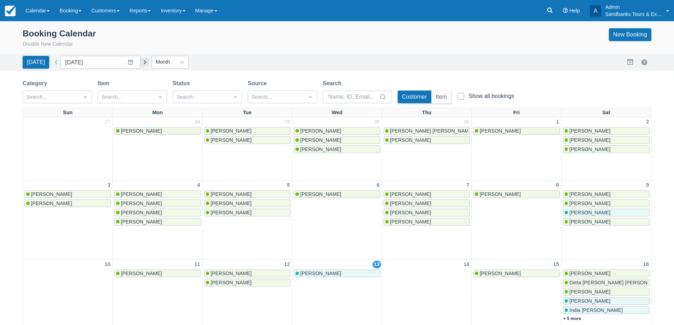 The image size is (674, 325). What do you see at coordinates (259, 84) in the screenshot?
I see `label: Source` at bounding box center [259, 84].